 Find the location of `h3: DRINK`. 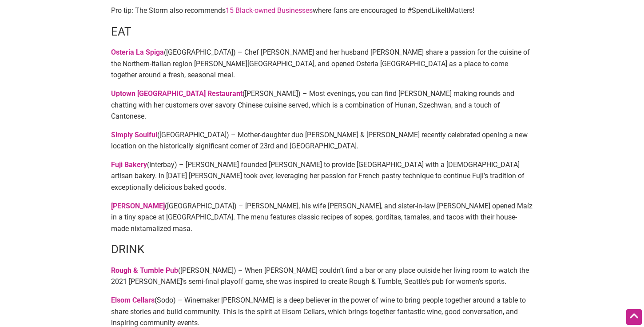

h3: DRINK is located at coordinates (322, 250).